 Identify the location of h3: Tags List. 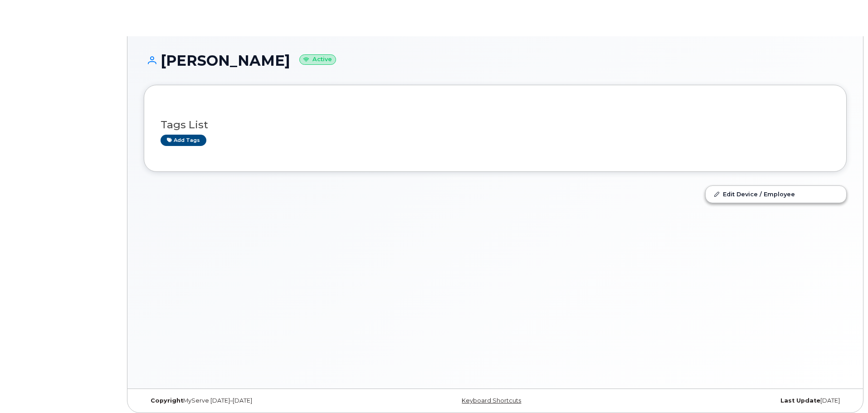
(496, 125).